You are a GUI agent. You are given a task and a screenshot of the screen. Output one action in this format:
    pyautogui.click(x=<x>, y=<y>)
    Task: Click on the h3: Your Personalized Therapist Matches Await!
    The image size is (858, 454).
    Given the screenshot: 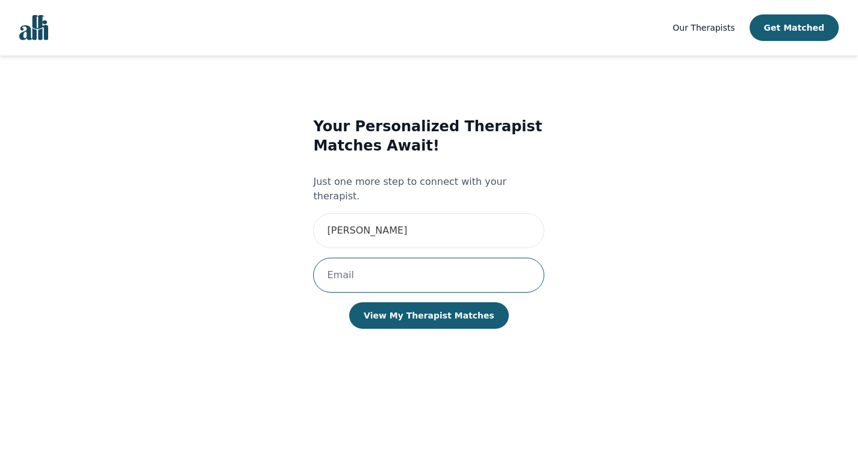 What is the action you would take?
    pyautogui.click(x=428, y=136)
    